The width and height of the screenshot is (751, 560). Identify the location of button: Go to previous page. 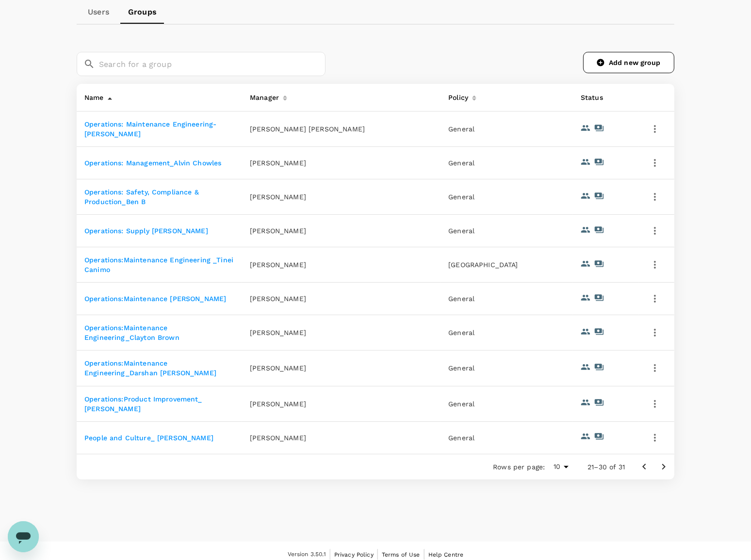
(645, 467).